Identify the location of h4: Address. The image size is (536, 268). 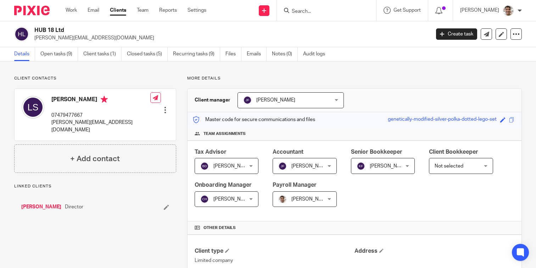
(434, 251).